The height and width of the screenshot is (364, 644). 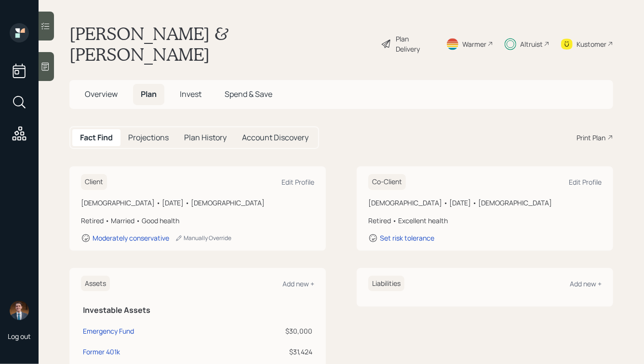 I want to click on div: Warmer, so click(x=474, y=44).